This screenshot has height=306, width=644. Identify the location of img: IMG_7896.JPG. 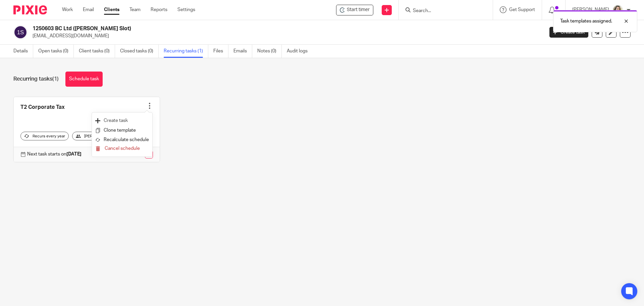
(618, 10).